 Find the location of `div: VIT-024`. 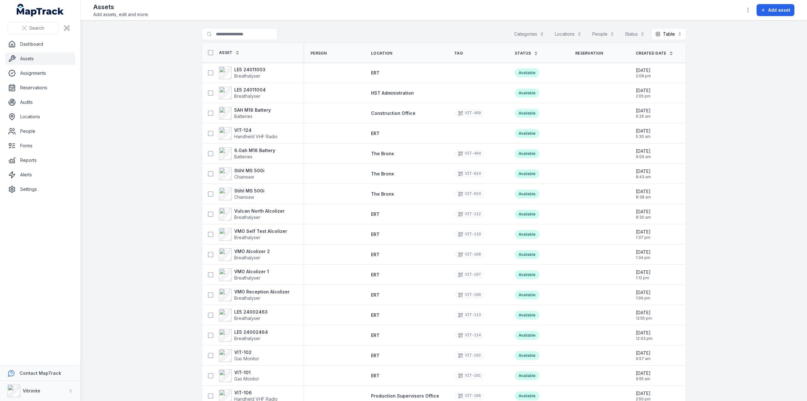

div: VIT-024 is located at coordinates (469, 194).